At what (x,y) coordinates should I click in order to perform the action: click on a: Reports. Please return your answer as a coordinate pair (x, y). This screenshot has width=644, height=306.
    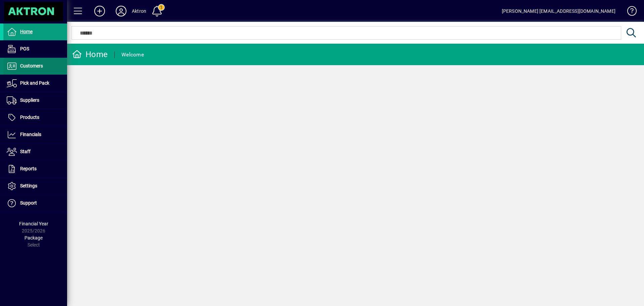
    Looking at the image, I should click on (36, 169).